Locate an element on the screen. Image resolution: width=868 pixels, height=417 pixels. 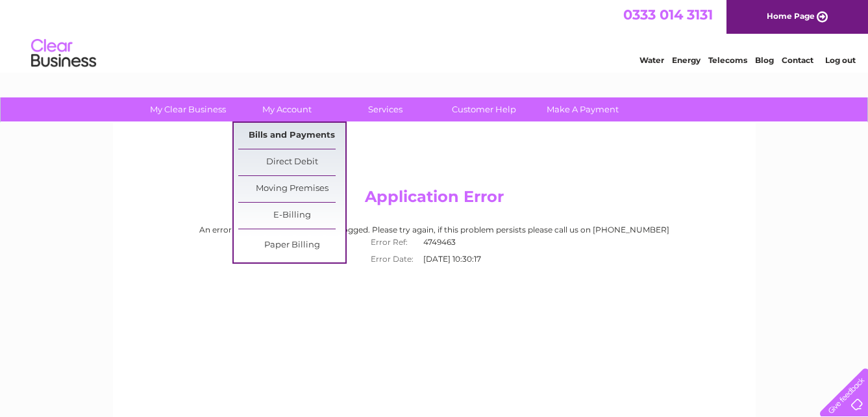
a: Make A Payment is located at coordinates (582, 109).